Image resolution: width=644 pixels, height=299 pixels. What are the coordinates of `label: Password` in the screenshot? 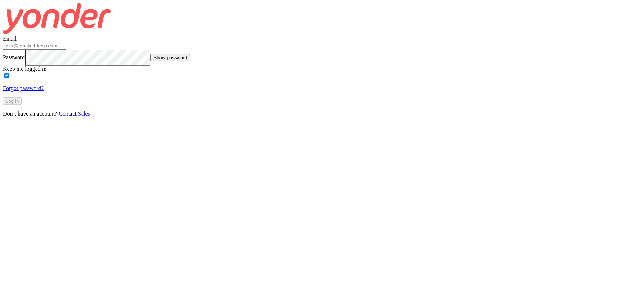 It's located at (14, 57).